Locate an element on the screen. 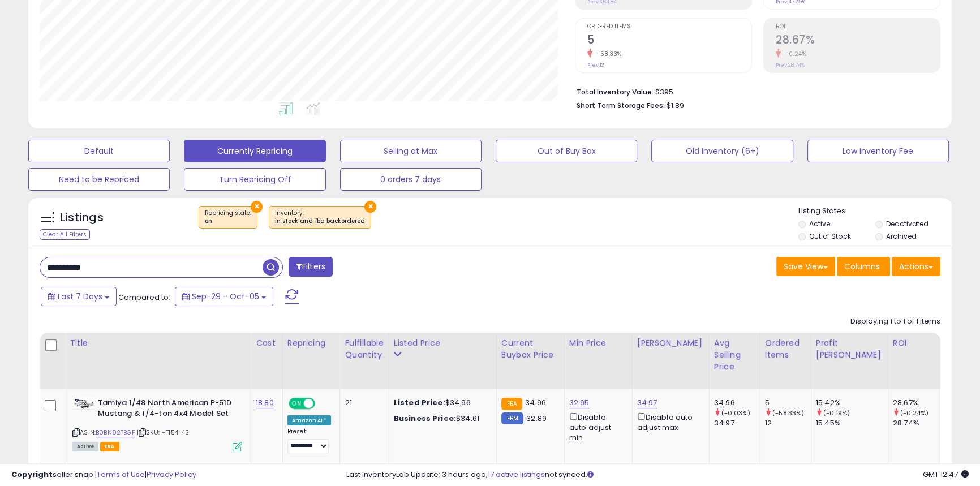 The image size is (980, 486). div: Displaying 1 to 1 of 1 items is located at coordinates (895, 321).